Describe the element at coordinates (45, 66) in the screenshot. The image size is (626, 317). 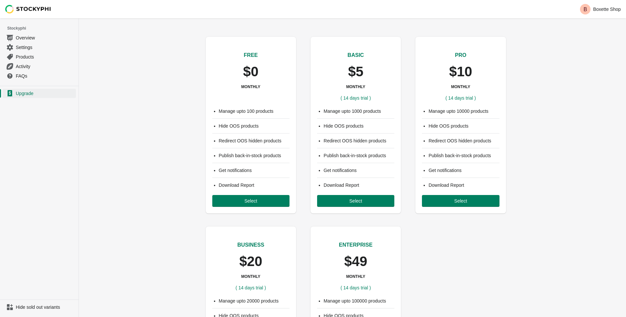
I see `span: Activity` at that location.